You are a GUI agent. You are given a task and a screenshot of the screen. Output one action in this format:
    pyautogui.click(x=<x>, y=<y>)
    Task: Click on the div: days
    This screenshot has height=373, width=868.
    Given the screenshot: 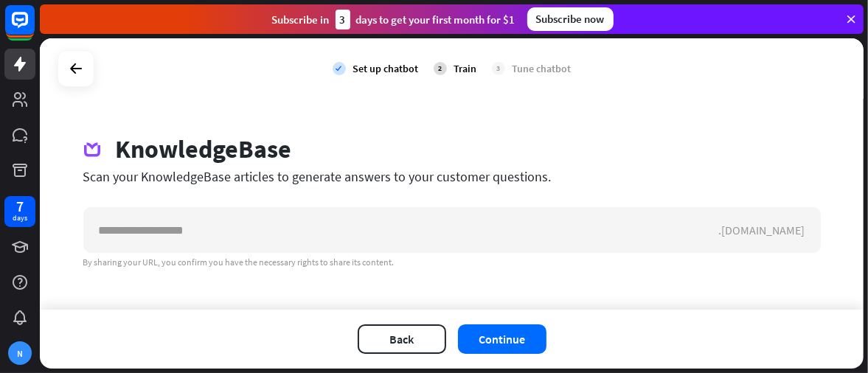 What is the action you would take?
    pyautogui.click(x=20, y=218)
    